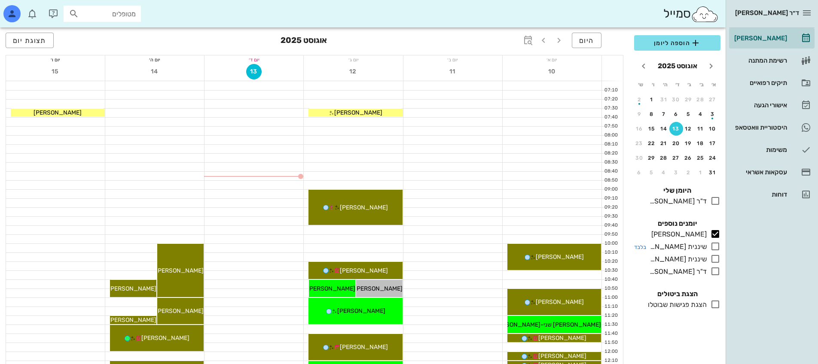  What do you see at coordinates (677, 43) in the screenshot?
I see `span: הוספה ליומן` at bounding box center [677, 43].